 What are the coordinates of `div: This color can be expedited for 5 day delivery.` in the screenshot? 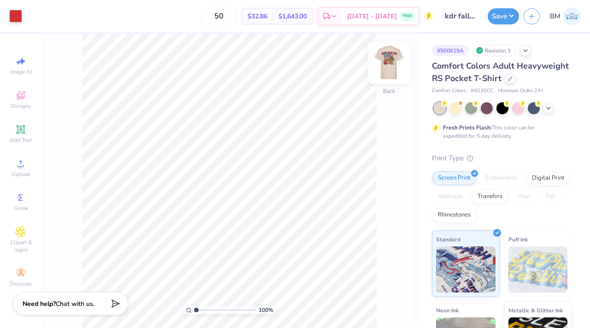 It's located at (500, 132).